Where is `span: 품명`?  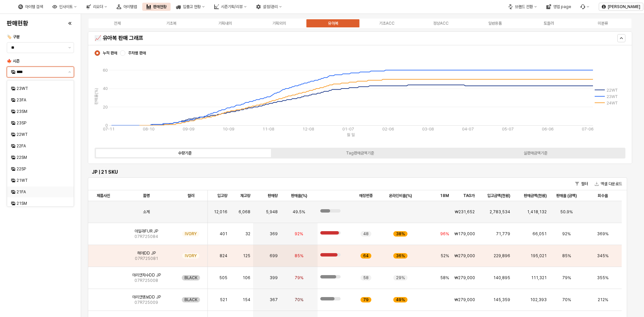
span: 품명 is located at coordinates (146, 195).